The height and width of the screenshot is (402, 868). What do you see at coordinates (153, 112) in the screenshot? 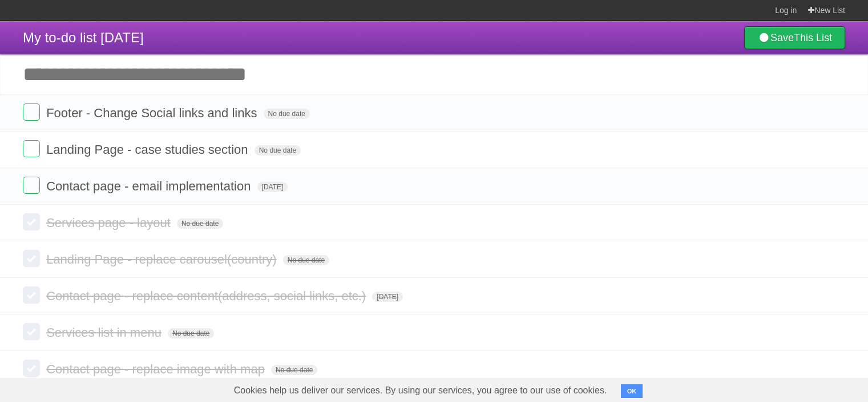
I see `span: Footer - Change Social links and links` at bounding box center [153, 112].